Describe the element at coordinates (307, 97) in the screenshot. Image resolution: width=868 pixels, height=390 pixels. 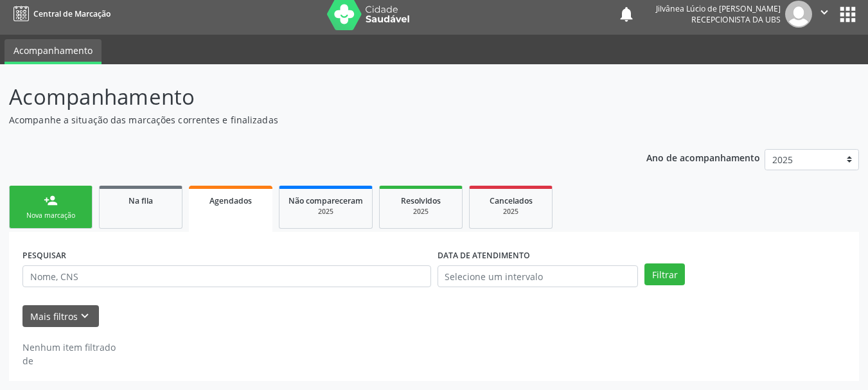
I see `p: Acompanhamento` at that location.